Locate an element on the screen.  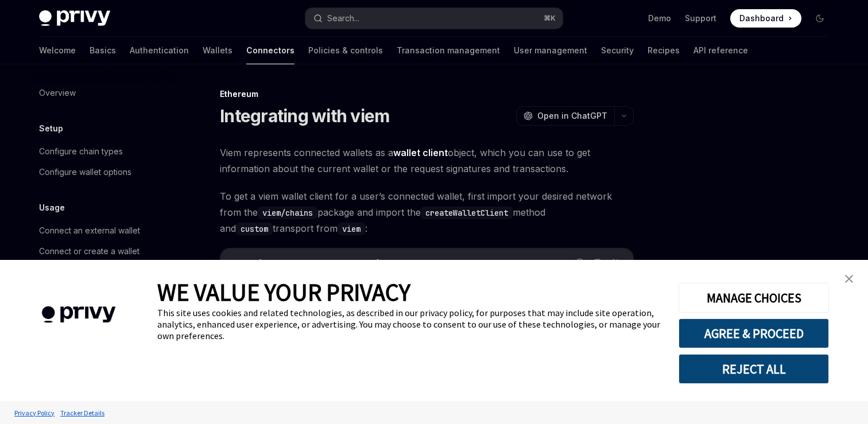
code: viem/chains is located at coordinates (288, 213).